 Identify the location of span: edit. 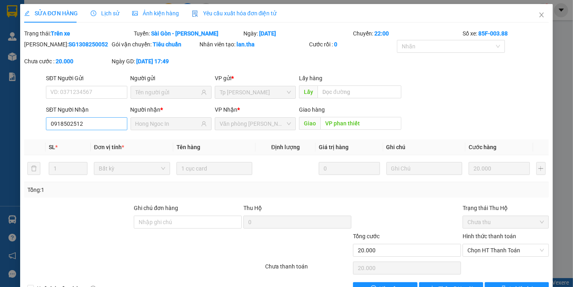
(27, 13).